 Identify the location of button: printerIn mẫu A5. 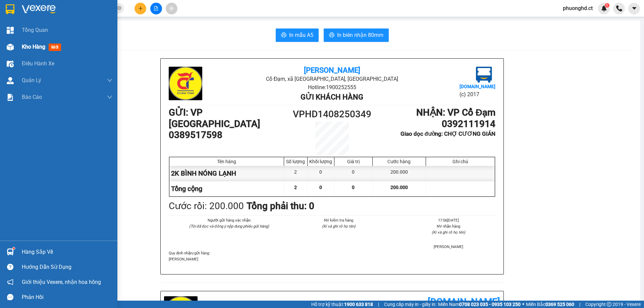
(297, 35).